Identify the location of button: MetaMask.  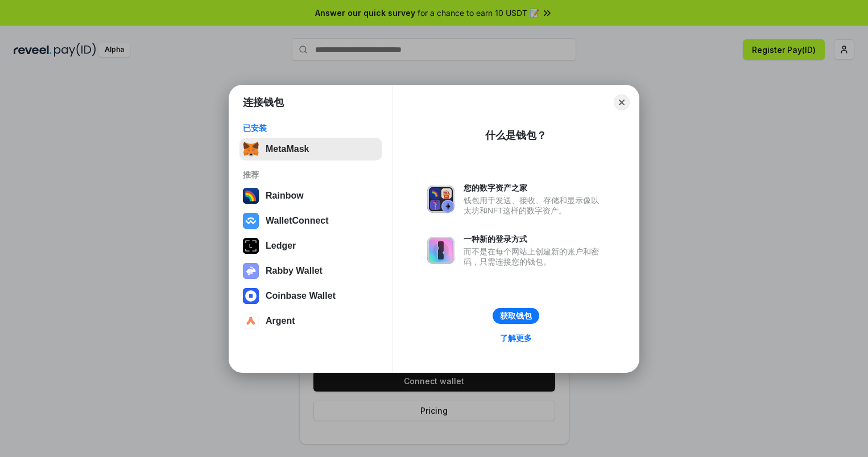
(310, 149).